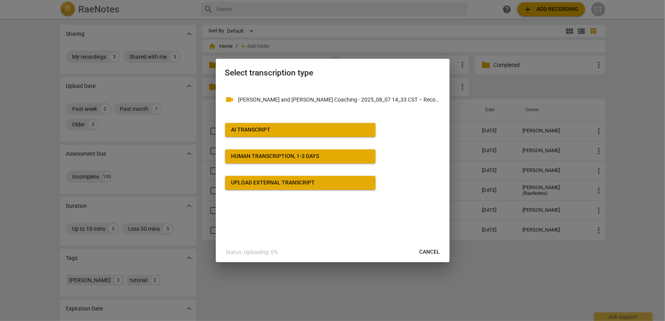 This screenshot has height=321, width=665. What do you see at coordinates (300, 130) in the screenshot?
I see `button: AI Transcript` at bounding box center [300, 130].